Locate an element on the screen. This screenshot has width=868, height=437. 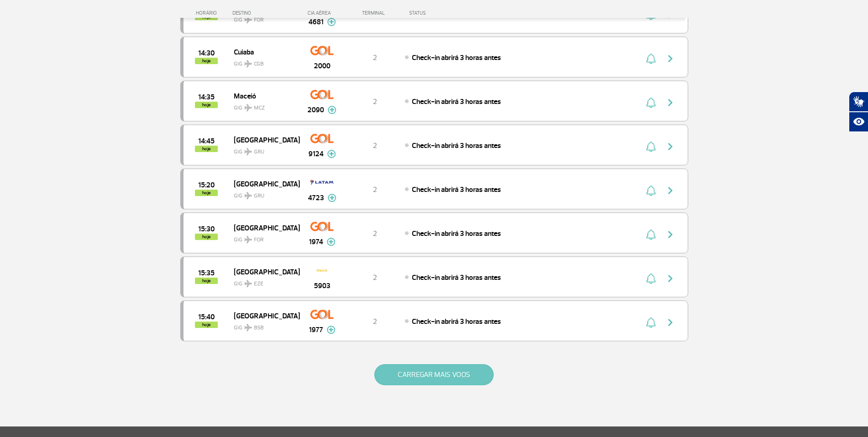
span: 2025-09-25 14:30:00 is located at coordinates (206, 53).